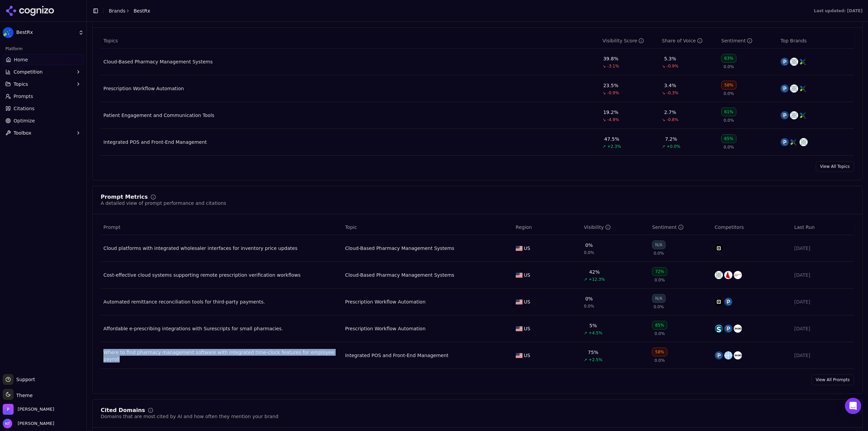 Image resolution: width=868 pixels, height=431 pixels. I want to click on th: shareOfVoice, so click(689, 41).